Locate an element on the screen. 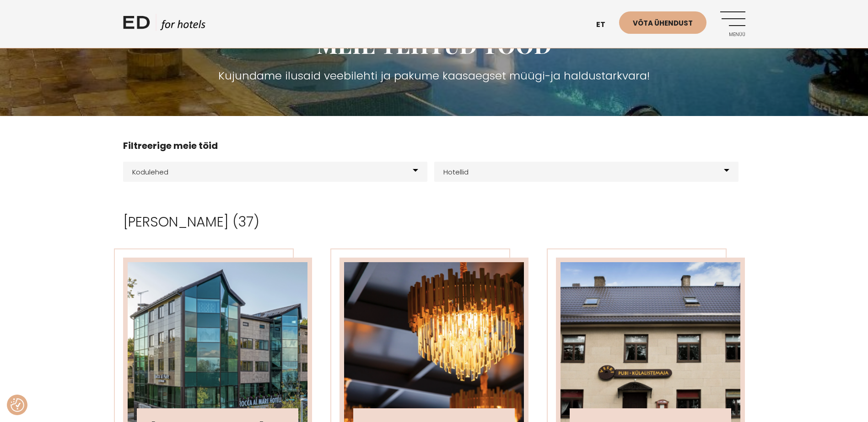 The width and height of the screenshot is (868, 422). a: Võta ühendust is located at coordinates (662, 23).